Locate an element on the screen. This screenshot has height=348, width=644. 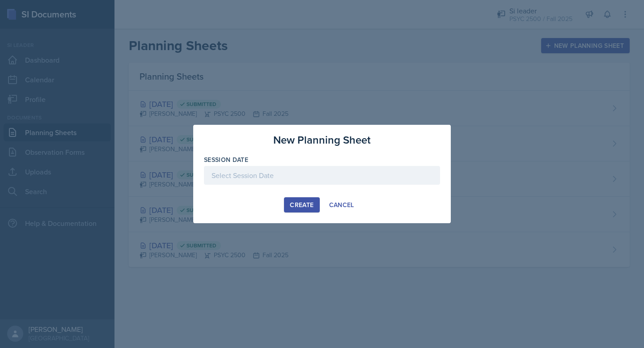
label: Session Date is located at coordinates (226, 160).